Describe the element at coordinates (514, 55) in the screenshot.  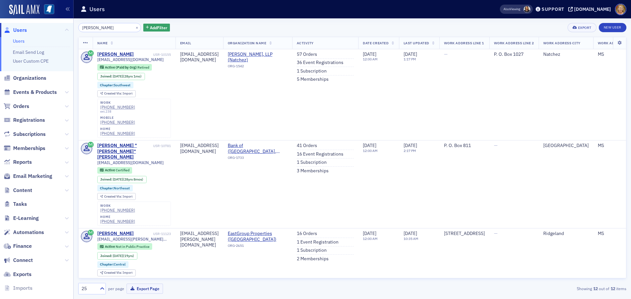
I see `div: P. O. Box 1027` at that location.